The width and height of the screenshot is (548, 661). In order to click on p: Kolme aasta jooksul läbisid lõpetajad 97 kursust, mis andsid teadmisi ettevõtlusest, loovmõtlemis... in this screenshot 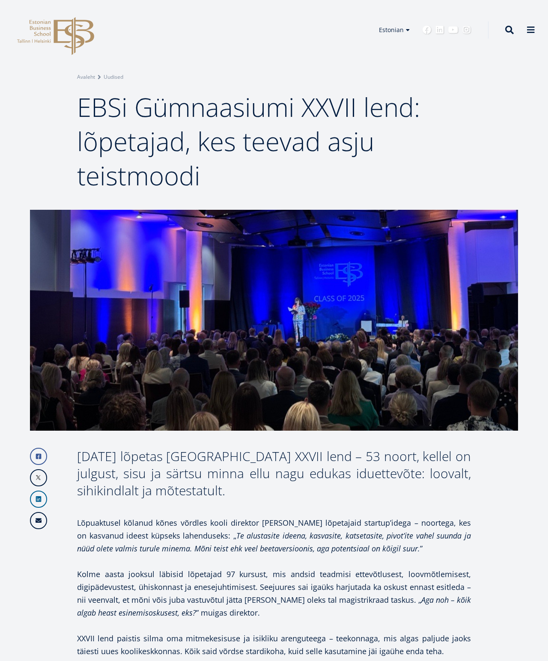, I will do `click(274, 593)`.